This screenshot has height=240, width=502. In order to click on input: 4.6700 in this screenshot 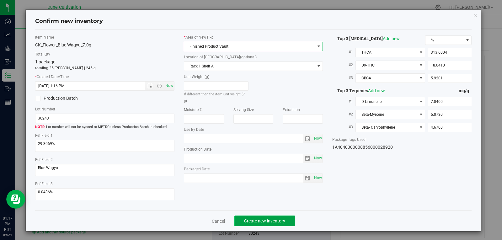, I will do `click(450, 127)`.